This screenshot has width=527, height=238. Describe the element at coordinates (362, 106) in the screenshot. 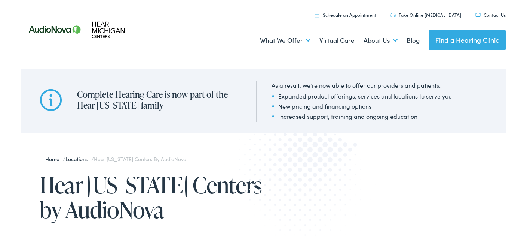

I see `li: New pricing and financing options` at that location.